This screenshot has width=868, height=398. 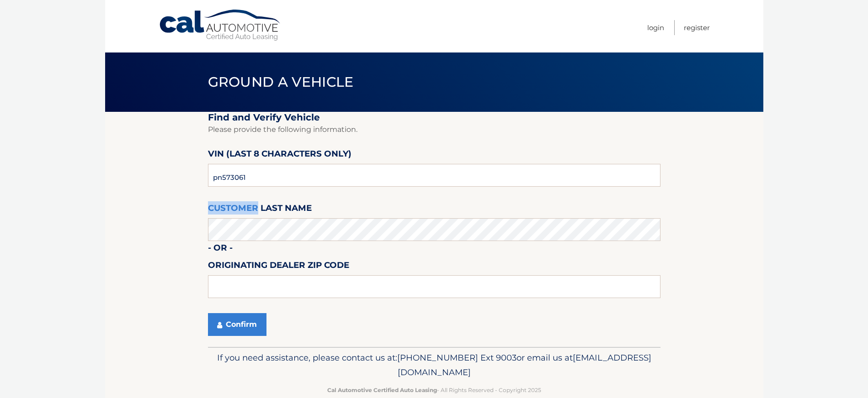 What do you see at coordinates (434, 130) in the screenshot?
I see `p: Please provide the following information.` at bounding box center [434, 130].